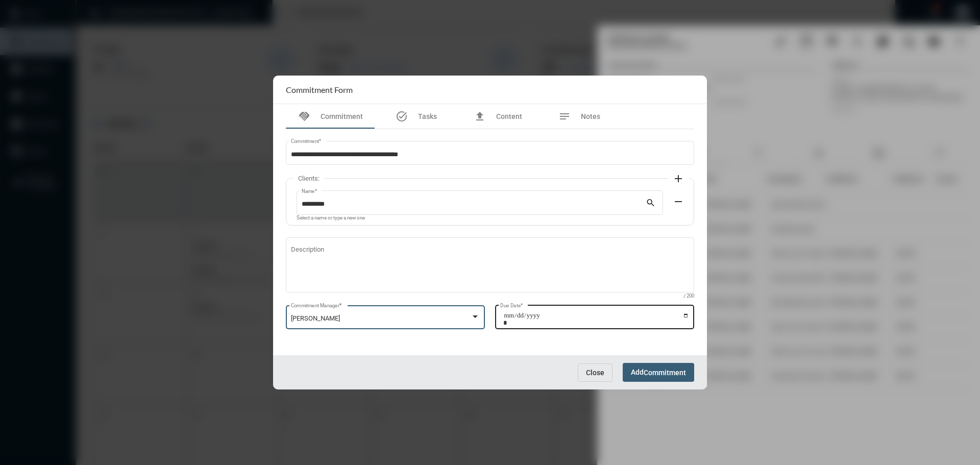  I want to click on mat-hint: Select a name or type a new one, so click(331, 218).